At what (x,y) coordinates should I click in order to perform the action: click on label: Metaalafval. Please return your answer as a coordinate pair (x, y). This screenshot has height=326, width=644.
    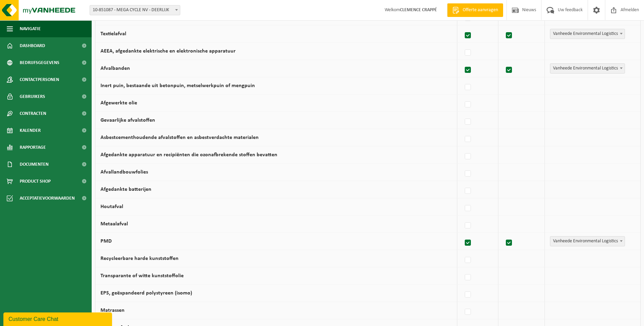
    Looking at the image, I should click on (114, 224).